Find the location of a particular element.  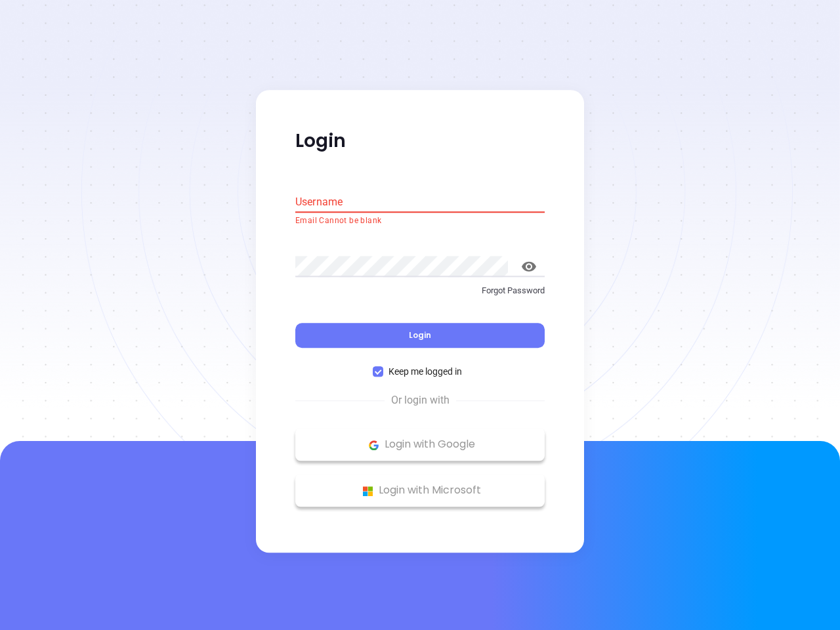

p: Forgot Password is located at coordinates (420, 291).